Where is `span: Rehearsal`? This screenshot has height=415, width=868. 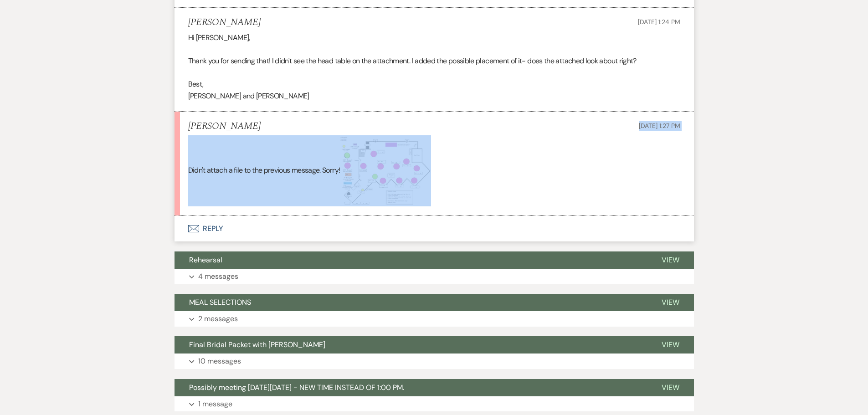
span: Rehearsal is located at coordinates (205, 259).